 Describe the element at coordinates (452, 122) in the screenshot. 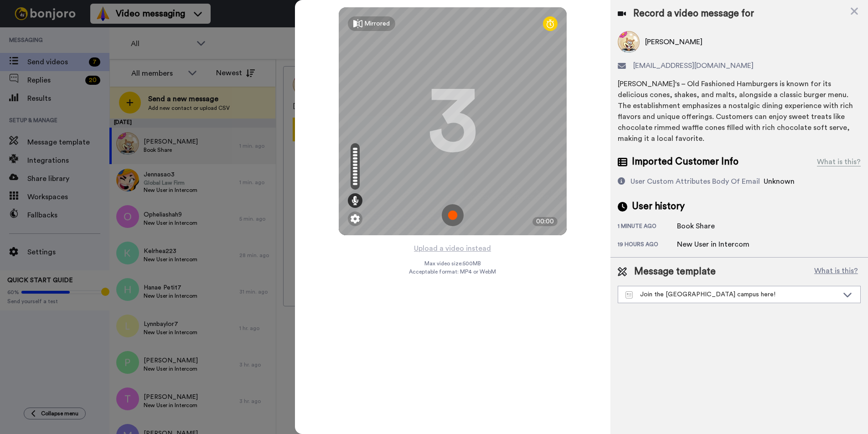

I see `div: 3` at that location.